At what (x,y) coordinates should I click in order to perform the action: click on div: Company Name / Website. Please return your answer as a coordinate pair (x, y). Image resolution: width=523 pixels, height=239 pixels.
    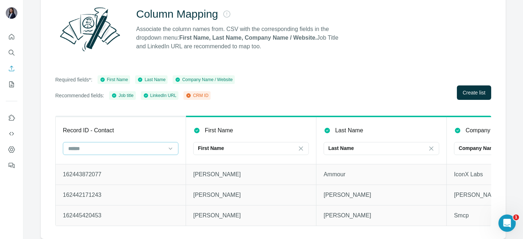
    Looking at the image, I should click on (204, 80).